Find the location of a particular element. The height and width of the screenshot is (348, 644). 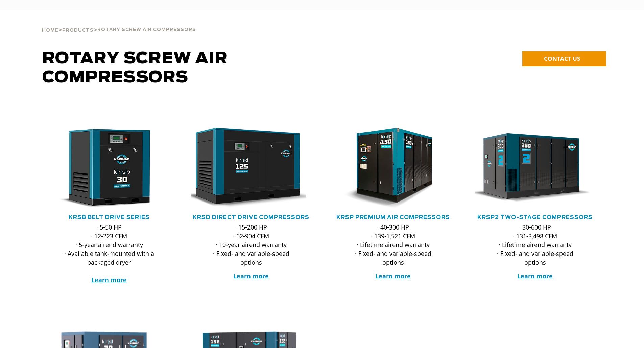

img: krsp350 is located at coordinates (530, 168).